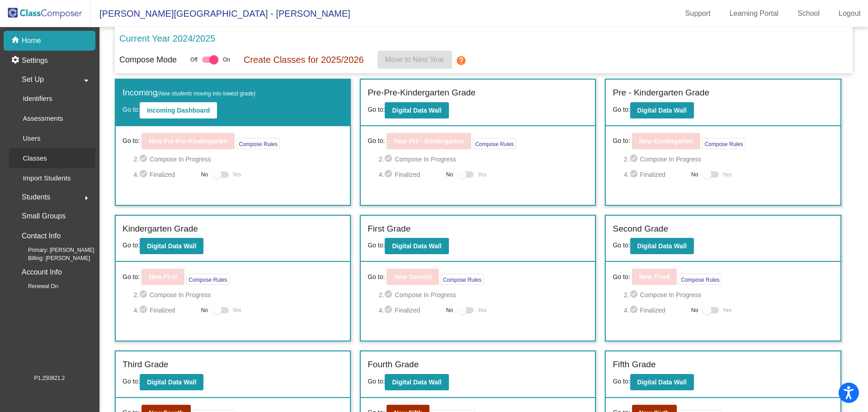 This screenshot has width=868, height=412. Describe the element at coordinates (37, 99) in the screenshot. I see `p: Identifiers` at that location.